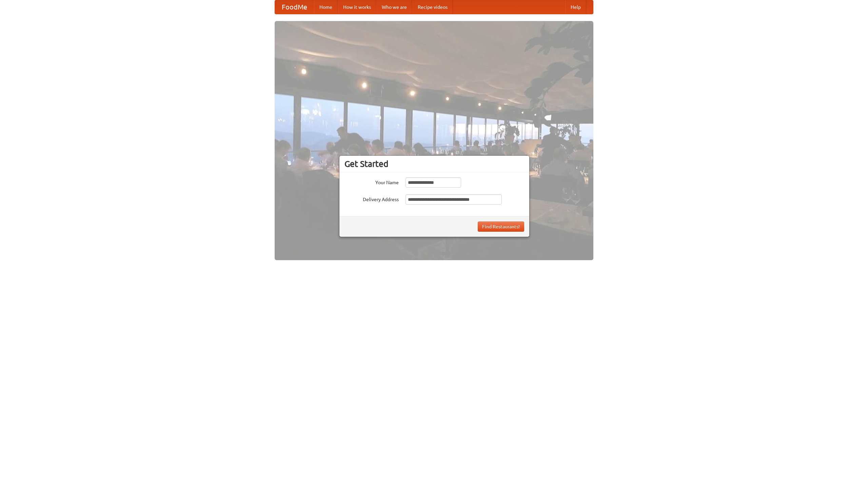 The image size is (868, 480). What do you see at coordinates (326, 7) in the screenshot?
I see `a: Home` at bounding box center [326, 7].